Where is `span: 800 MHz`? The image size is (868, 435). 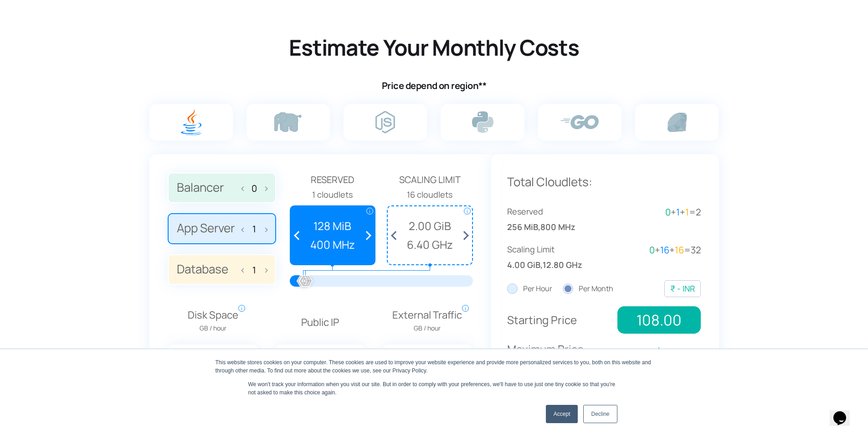 span: 800 MHz is located at coordinates (558, 227).